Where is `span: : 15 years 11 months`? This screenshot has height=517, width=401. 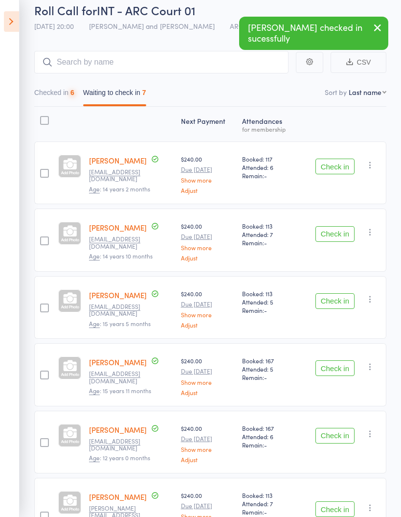
span: : 15 years 11 months is located at coordinates (120, 390).